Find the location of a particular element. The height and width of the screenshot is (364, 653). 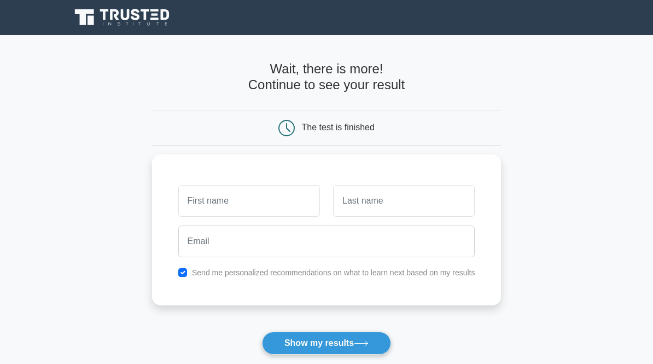

button: Show my results is located at coordinates (327, 343).